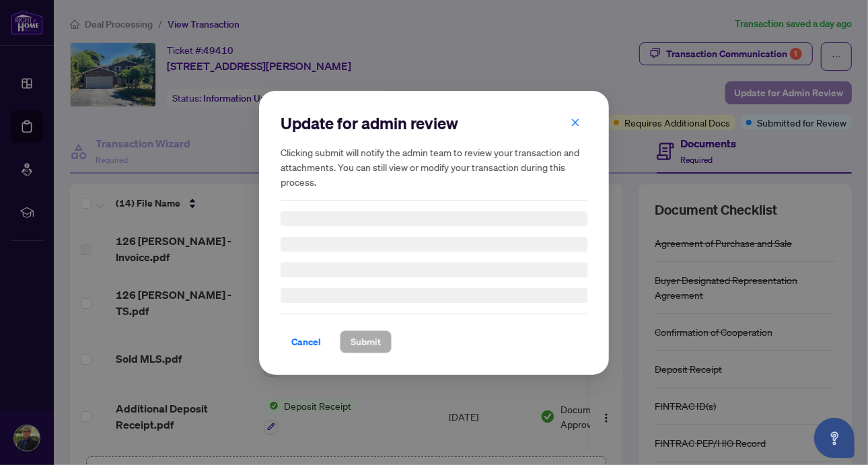 This screenshot has width=868, height=465. I want to click on button: Open asap, so click(834, 438).